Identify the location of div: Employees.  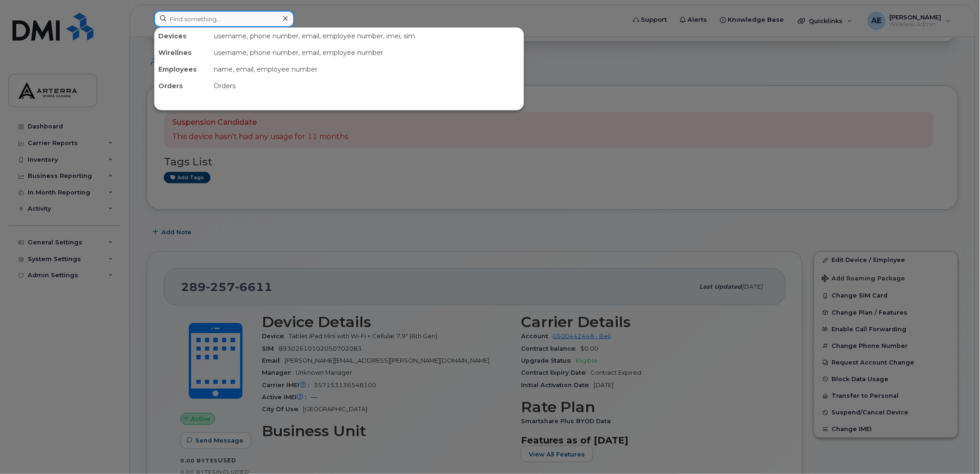
(182, 69).